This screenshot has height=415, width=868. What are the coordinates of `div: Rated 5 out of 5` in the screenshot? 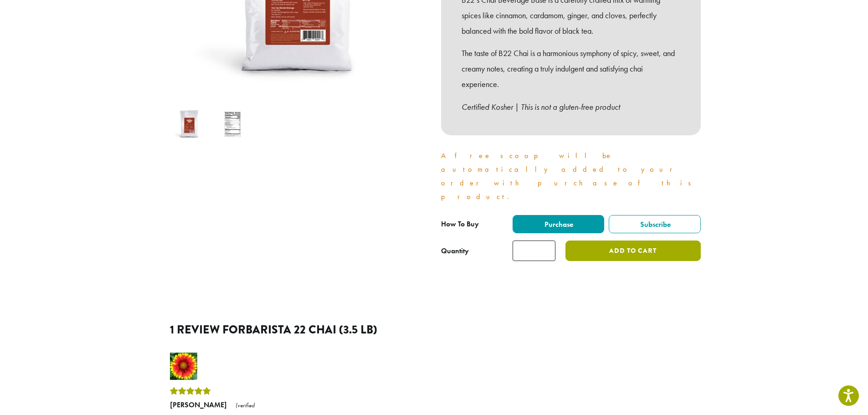 It's located at (223, 392).